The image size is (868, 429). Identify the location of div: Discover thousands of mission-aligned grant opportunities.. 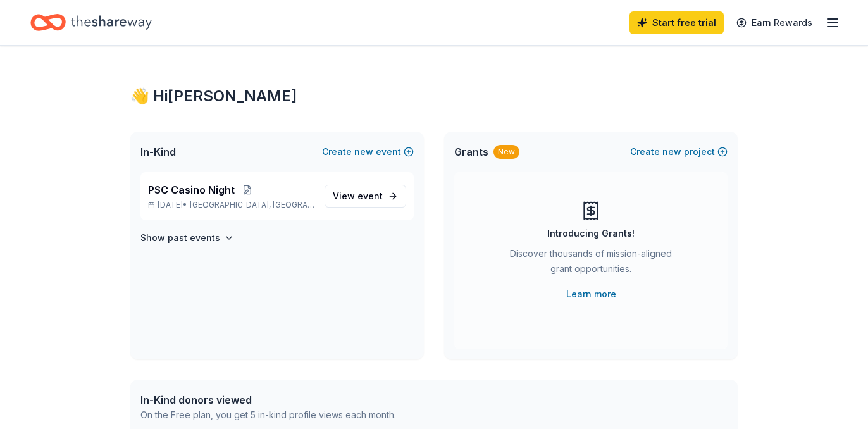
(591, 263).